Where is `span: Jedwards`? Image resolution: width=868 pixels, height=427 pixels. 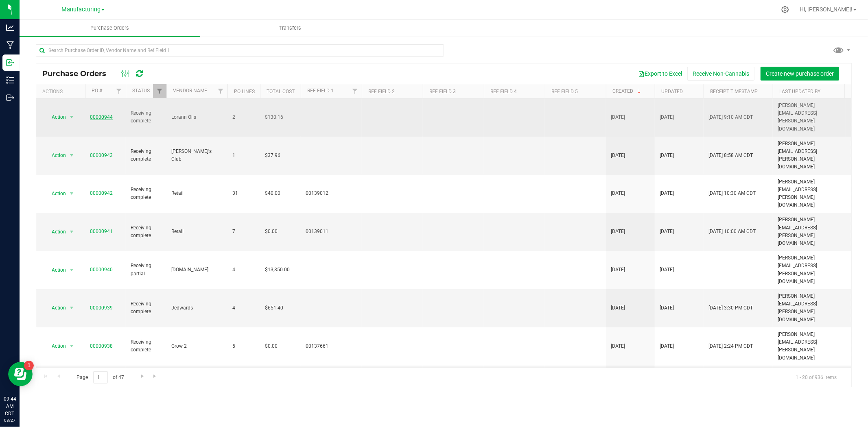
span: Jedwards is located at coordinates (197, 308).